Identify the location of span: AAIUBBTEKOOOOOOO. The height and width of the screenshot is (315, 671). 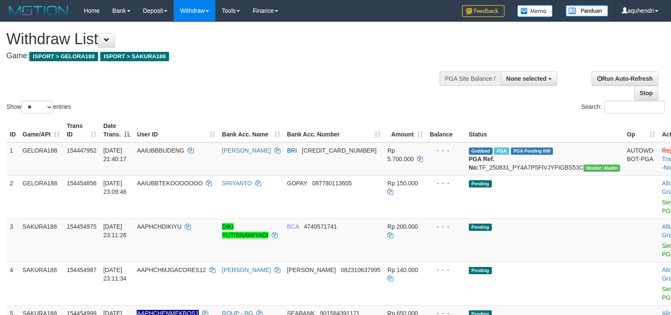
(169, 183).